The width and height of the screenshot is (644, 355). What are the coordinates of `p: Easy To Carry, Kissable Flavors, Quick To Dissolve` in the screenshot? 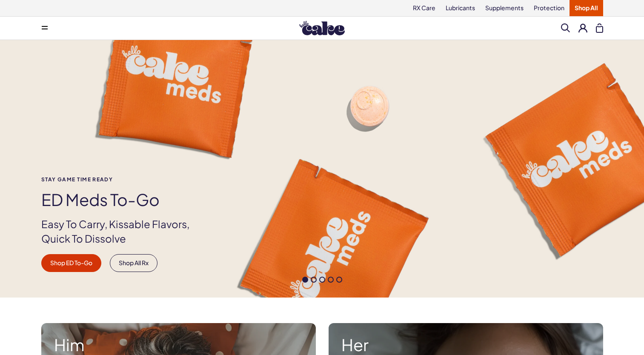 It's located at (123, 231).